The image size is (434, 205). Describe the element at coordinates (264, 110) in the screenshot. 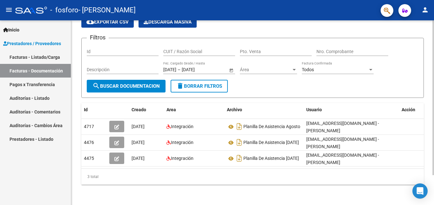

I see `datatable-header-cell: Archivo` at that location.